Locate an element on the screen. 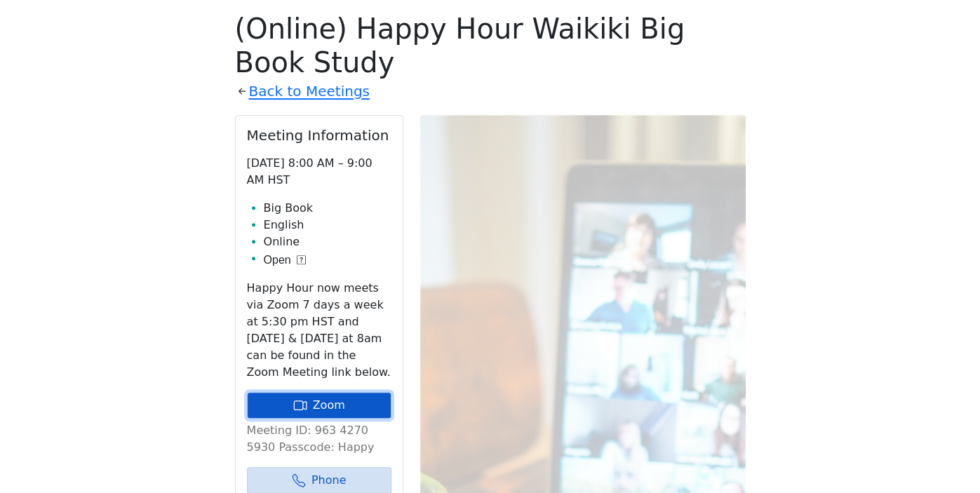 The height and width of the screenshot is (493, 980). li: Big Book is located at coordinates (328, 208).